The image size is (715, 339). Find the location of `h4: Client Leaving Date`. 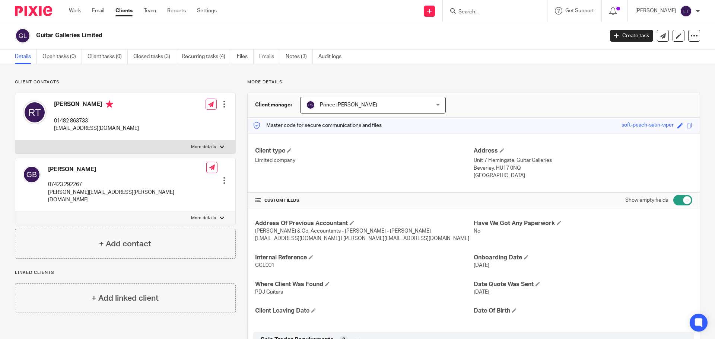

h4: Client Leaving Date is located at coordinates (364, 311).